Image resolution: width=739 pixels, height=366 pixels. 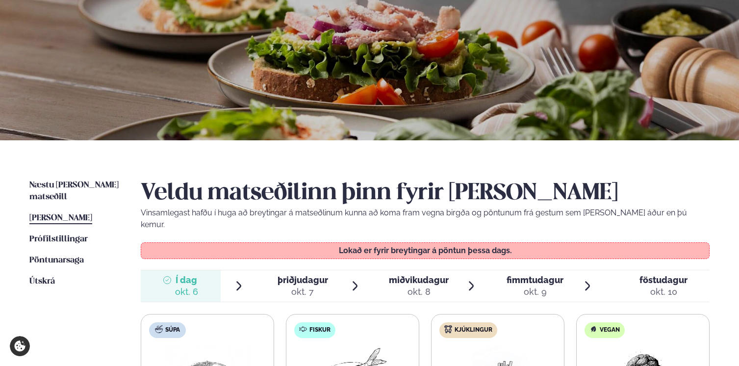 What do you see at coordinates (535, 279) in the screenshot?
I see `span: fimmtudagur` at bounding box center [535, 279].